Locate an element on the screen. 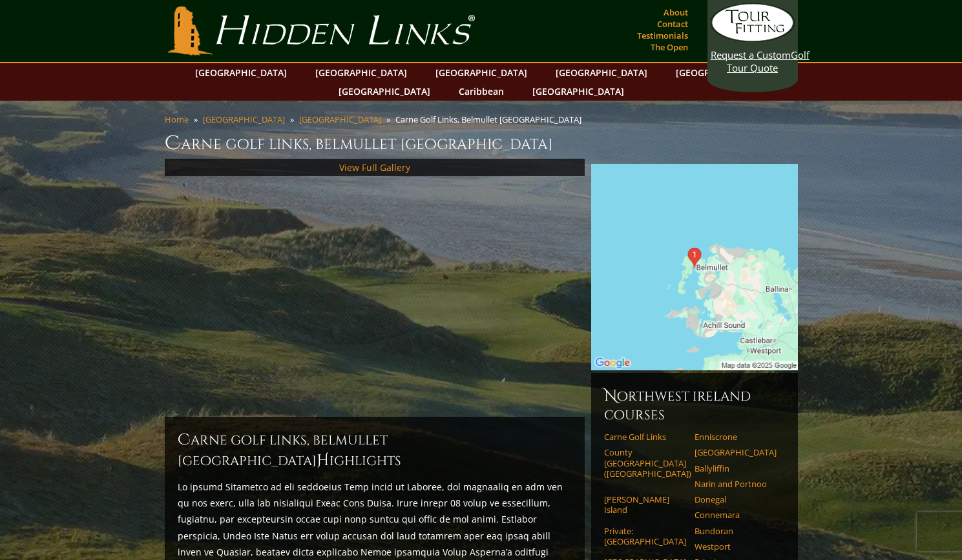 This screenshot has width=962, height=560. a: Contact is located at coordinates (672, 23).